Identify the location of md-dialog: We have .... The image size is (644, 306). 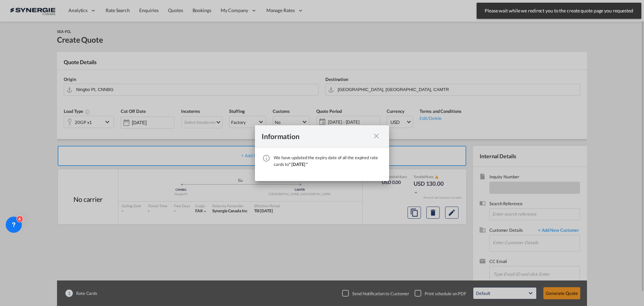
(322, 153).